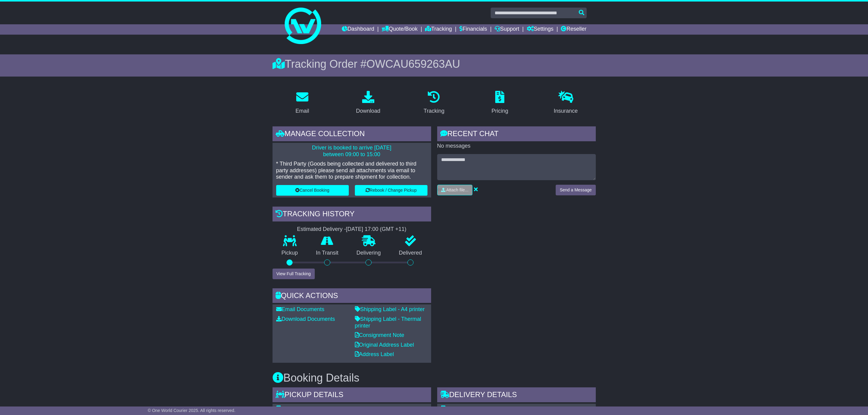 The image size is (868, 415). What do you see at coordinates (388, 322) in the screenshot?
I see `a: Shipping Label - Thermal printer` at bounding box center [388, 322].